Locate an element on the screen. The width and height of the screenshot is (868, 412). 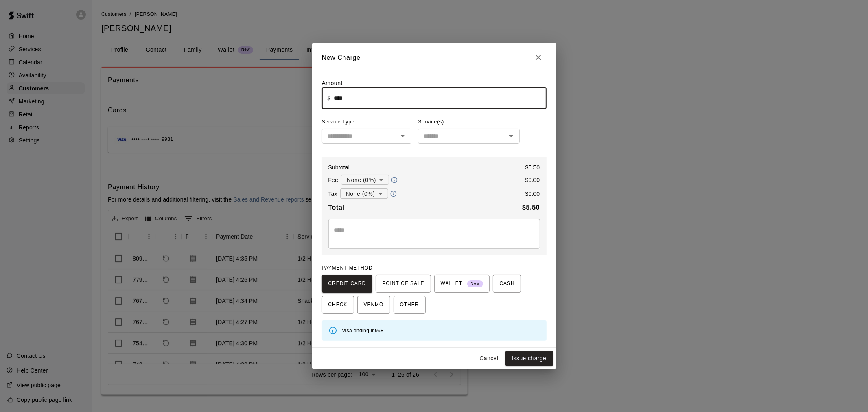
b: Total is located at coordinates (336, 207).